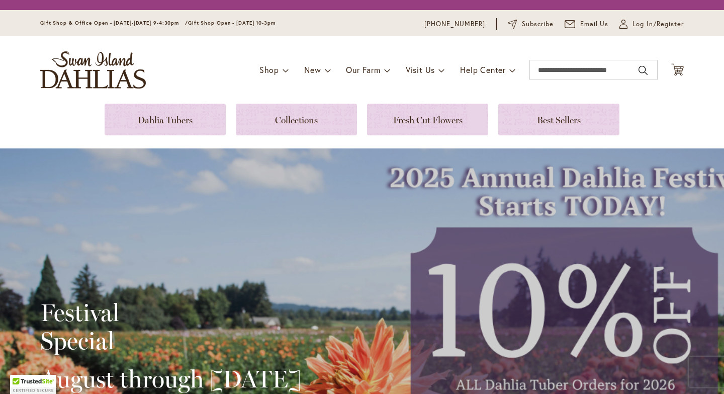 This screenshot has width=724, height=394. What do you see at coordinates (587, 24) in the screenshot?
I see `a: Email Us` at bounding box center [587, 24].